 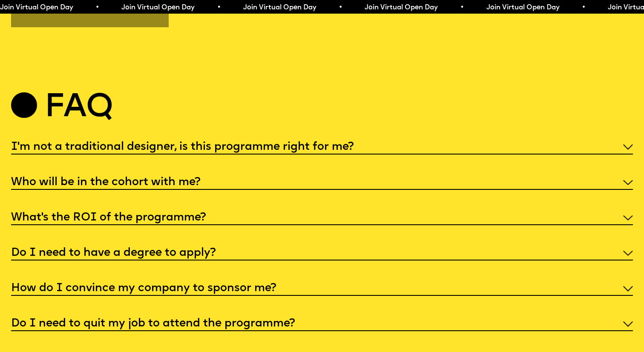 I want to click on h5: Do I need to have a degree to apply?, so click(x=113, y=253).